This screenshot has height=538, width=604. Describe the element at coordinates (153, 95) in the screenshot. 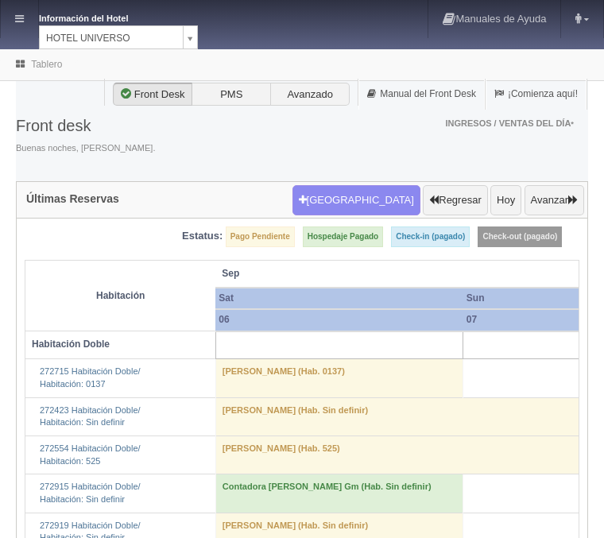

I see `label: Front Desk` at that location.